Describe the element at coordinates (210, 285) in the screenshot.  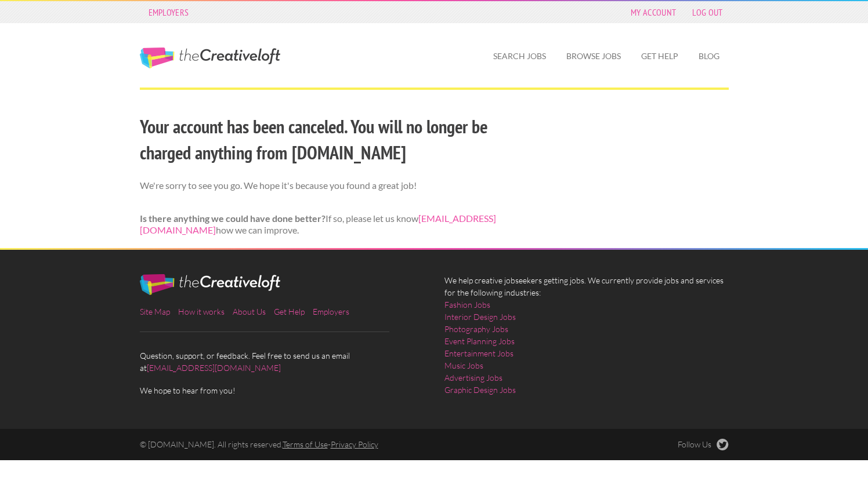
I see `img: The Creative Loft` at that location.